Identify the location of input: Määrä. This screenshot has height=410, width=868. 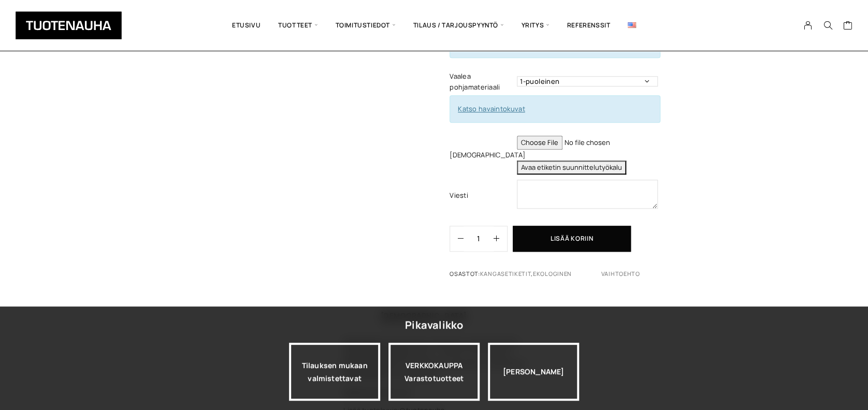
(478, 238).